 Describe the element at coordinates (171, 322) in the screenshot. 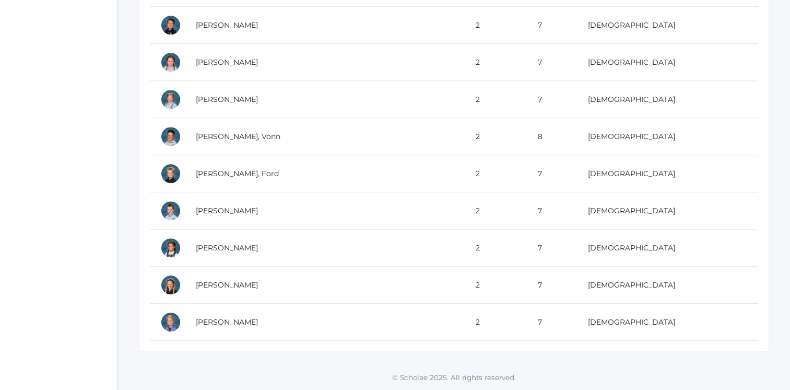

I see `div: Esa Zacharia` at that location.